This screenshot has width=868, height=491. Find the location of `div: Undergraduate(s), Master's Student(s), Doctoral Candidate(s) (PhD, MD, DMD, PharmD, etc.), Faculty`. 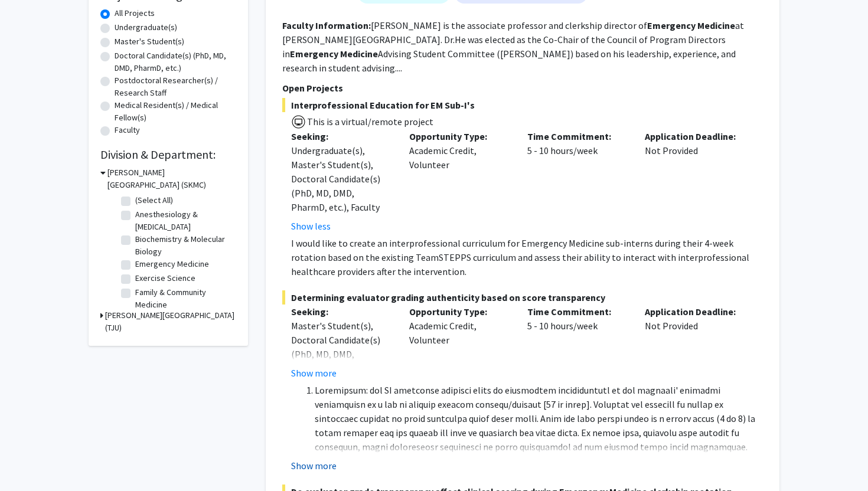

div: Undergraduate(s), Master's Student(s), Doctoral Candidate(s) (PhD, MD, DMD, PharmD, etc.), Faculty is located at coordinates (341, 178).